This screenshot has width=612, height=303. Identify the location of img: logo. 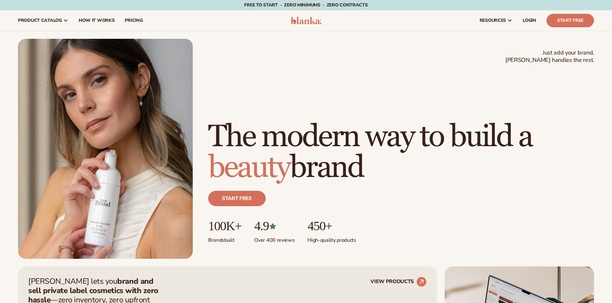
(306, 21).